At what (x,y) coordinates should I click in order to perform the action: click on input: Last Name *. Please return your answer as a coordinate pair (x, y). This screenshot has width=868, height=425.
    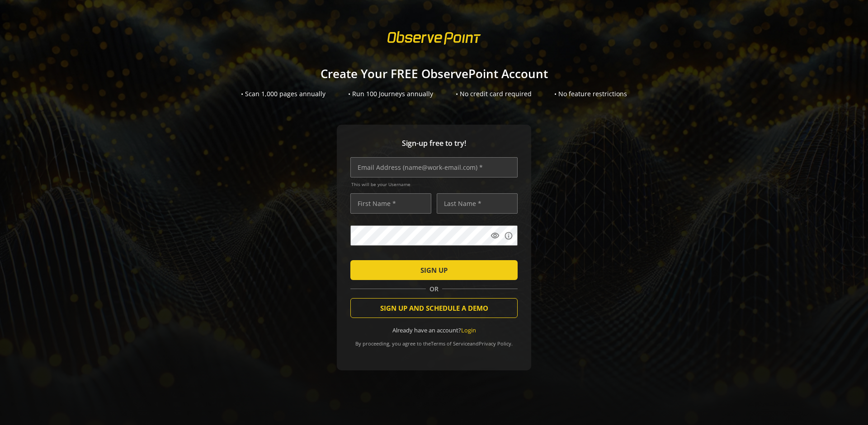
    Looking at the image, I should click on (477, 203).